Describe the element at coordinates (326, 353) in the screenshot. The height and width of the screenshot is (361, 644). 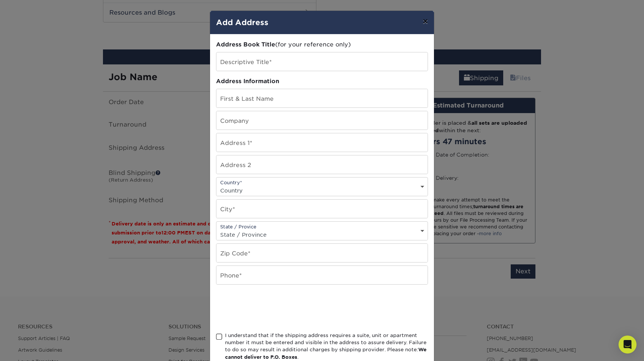
I see `b: We cannot deliver to P.O. Boxes` at that location.